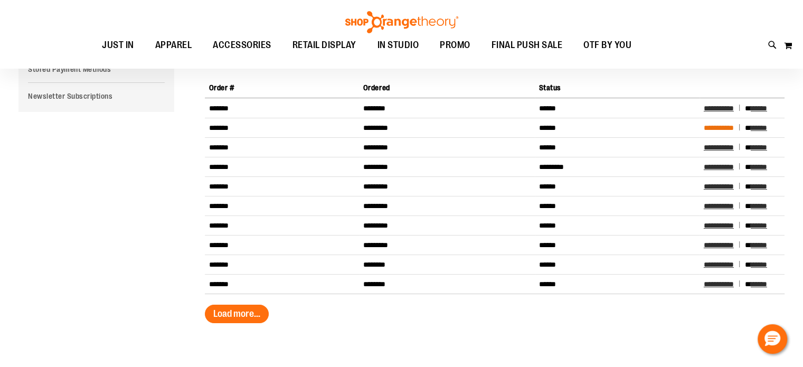  Describe the element at coordinates (447, 88) in the screenshot. I see `th: Ordered` at that location.